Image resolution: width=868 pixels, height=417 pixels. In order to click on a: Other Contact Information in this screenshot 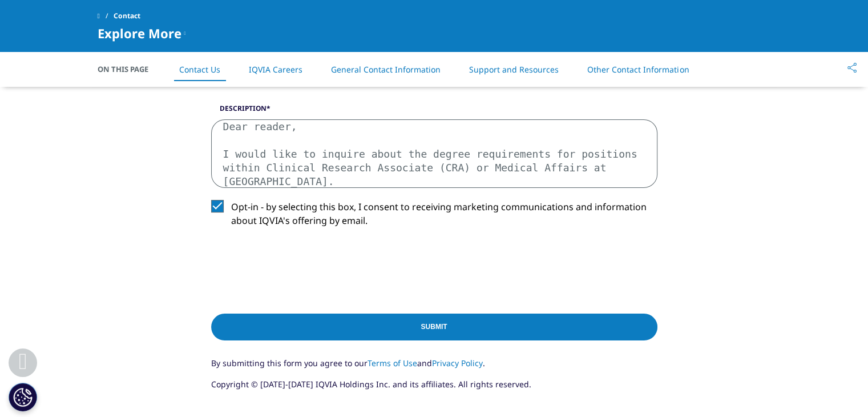, I will do `click(638, 69)`.